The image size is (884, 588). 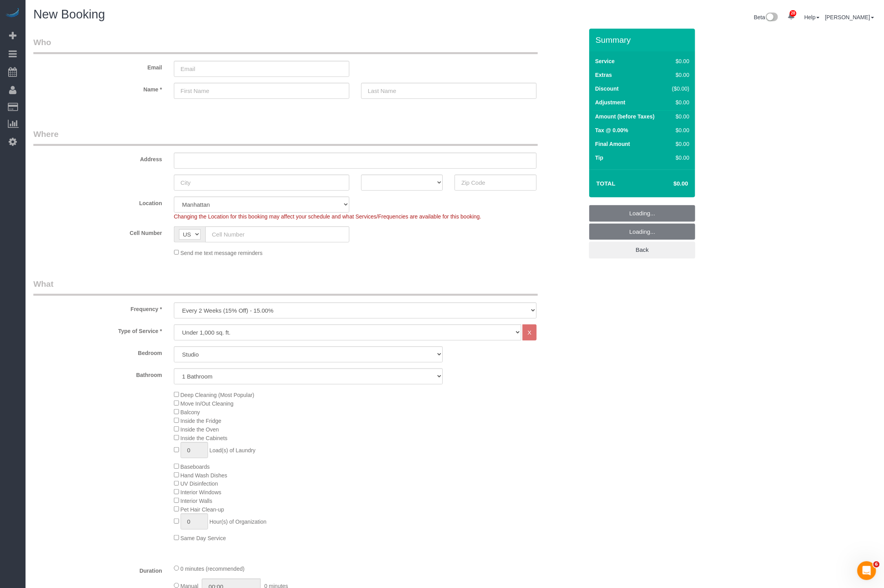 What do you see at coordinates (610, 103) in the screenshot?
I see `label: Adjustment` at bounding box center [610, 103].